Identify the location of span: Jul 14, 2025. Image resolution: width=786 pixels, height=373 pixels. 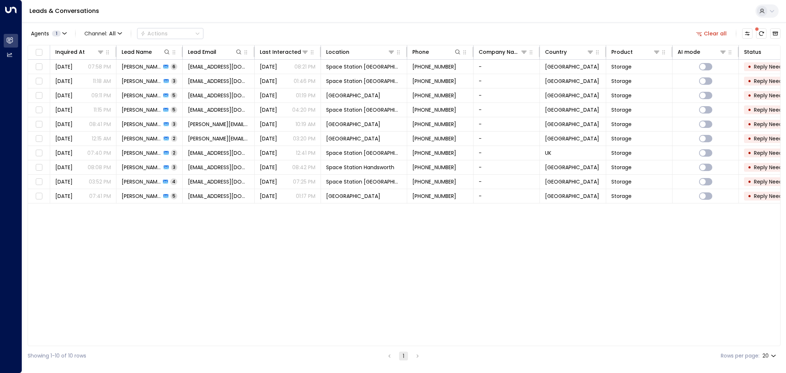
(64, 110).